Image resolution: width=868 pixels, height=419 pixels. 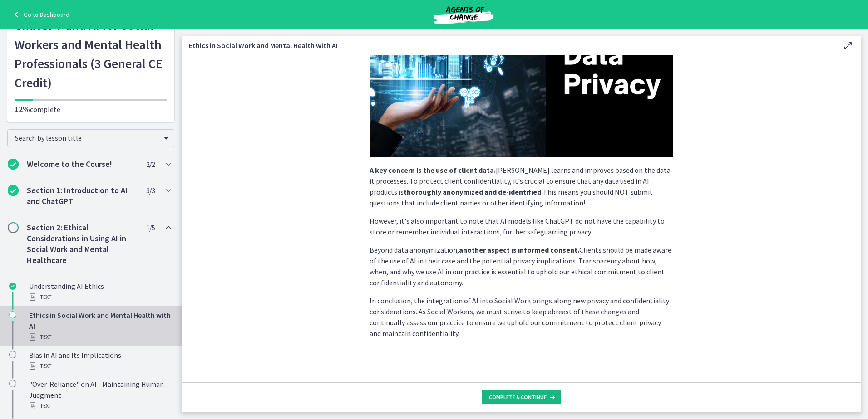 I want to click on a: Go to Dashboard, so click(x=40, y=14).